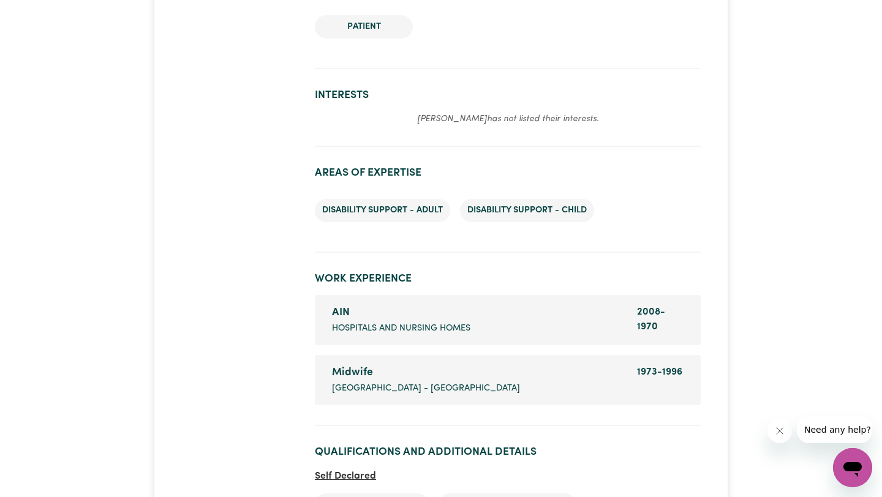  What do you see at coordinates (508, 279) in the screenshot?
I see `h2: Work Experience` at bounding box center [508, 279].